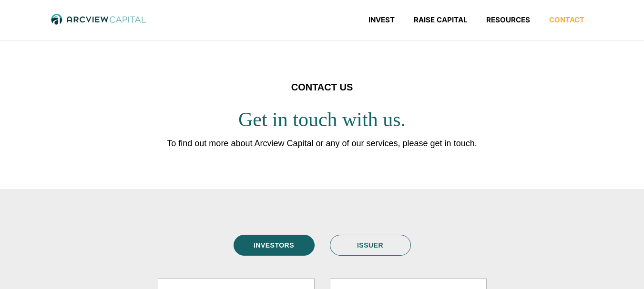 The image size is (644, 289). I want to click on a: Raise Capital, so click(441, 20).